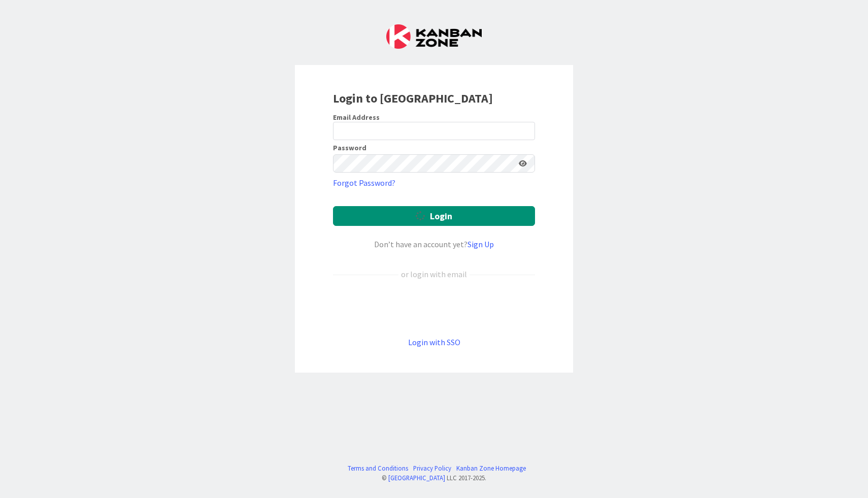 Image resolution: width=868 pixels, height=498 pixels. Describe the element at coordinates (349, 148) in the screenshot. I see `label: Password` at that location.